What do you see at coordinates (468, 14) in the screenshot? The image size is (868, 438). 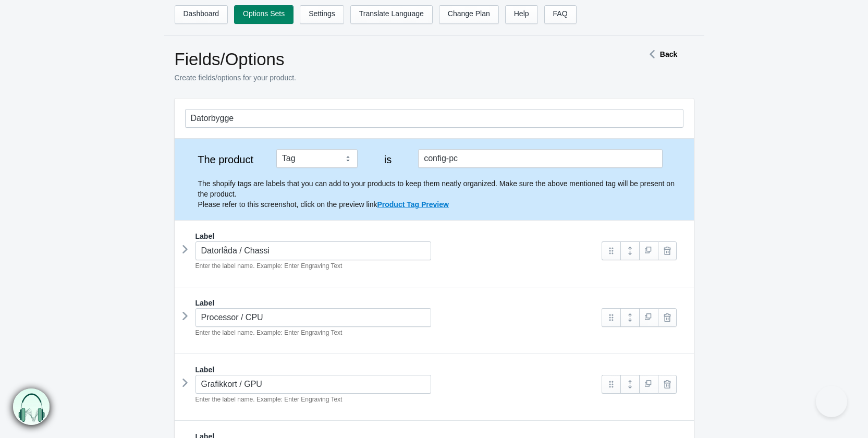 I see `a: Change Plan` at bounding box center [468, 14].